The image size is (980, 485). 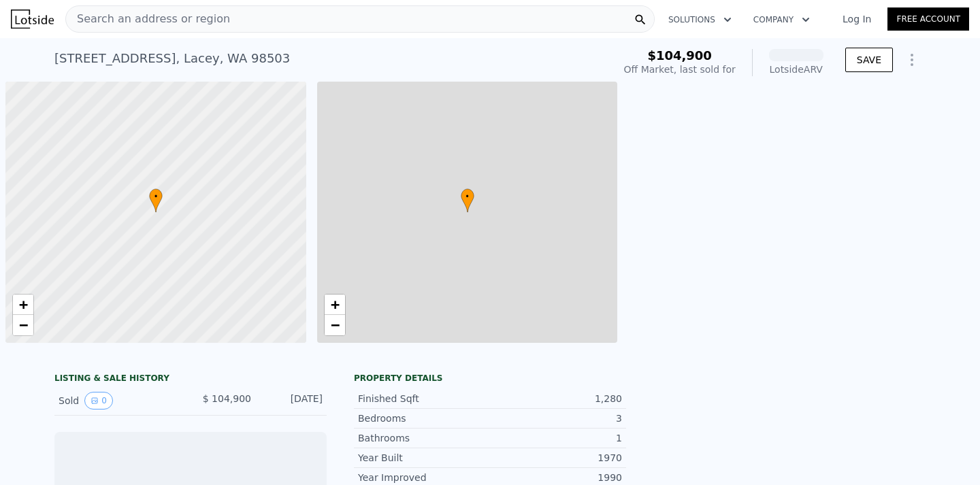 I want to click on div: LISTING & SALE HISTORY, so click(x=190, y=379).